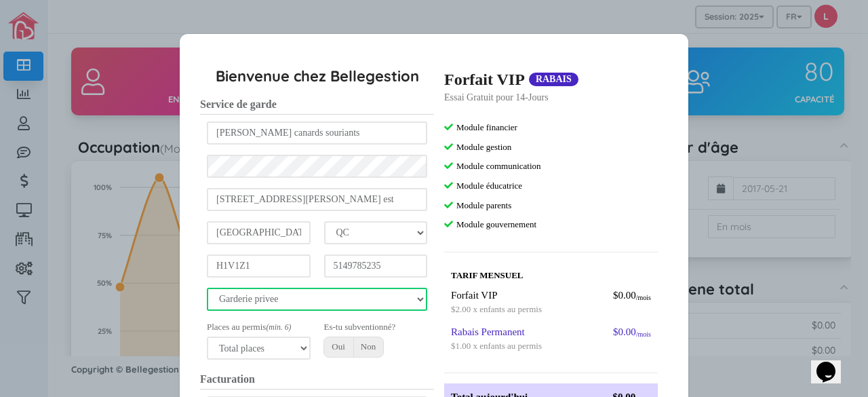 This screenshot has width=868, height=397. I want to click on label: Non, so click(368, 347).